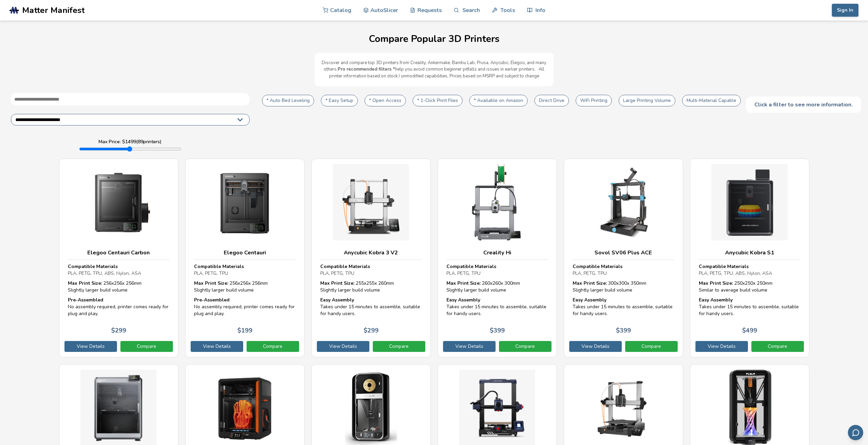 The height and width of the screenshot is (445, 868). I want to click on button: * Easy Setup, so click(340, 101).